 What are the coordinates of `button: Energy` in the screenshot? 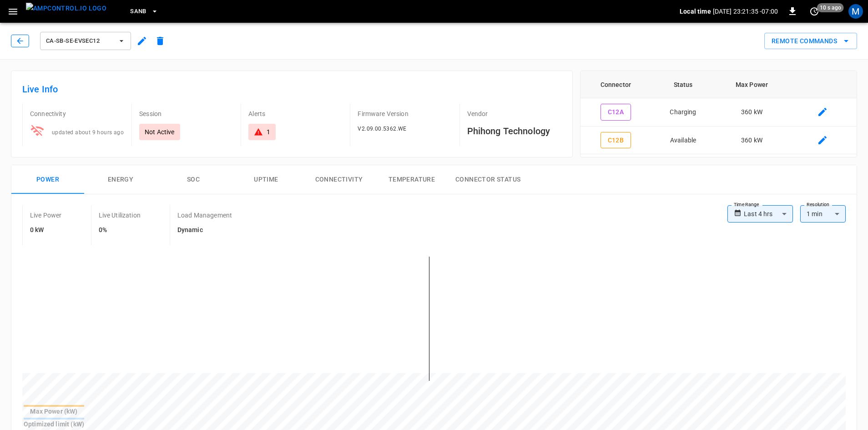 It's located at (121, 180).